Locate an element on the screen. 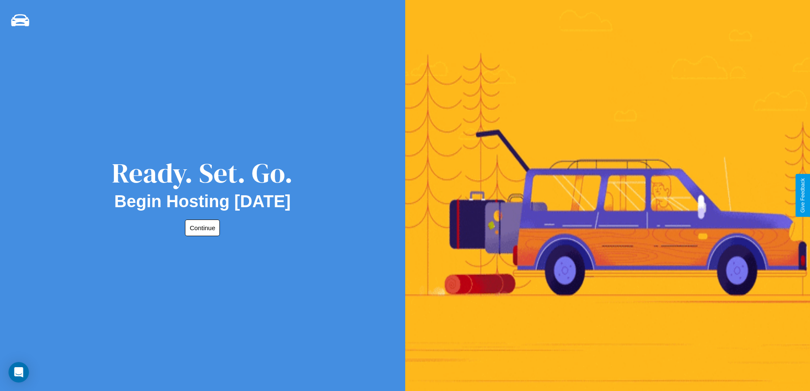  div: Ready. Set. Go. is located at coordinates (202, 173).